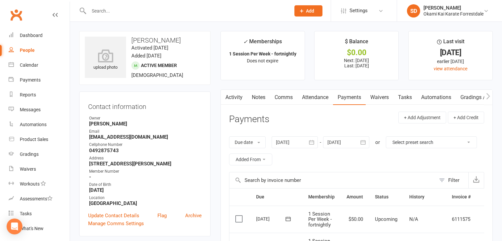 The image size is (502, 241). I want to click on a: Workouts, so click(39, 184).